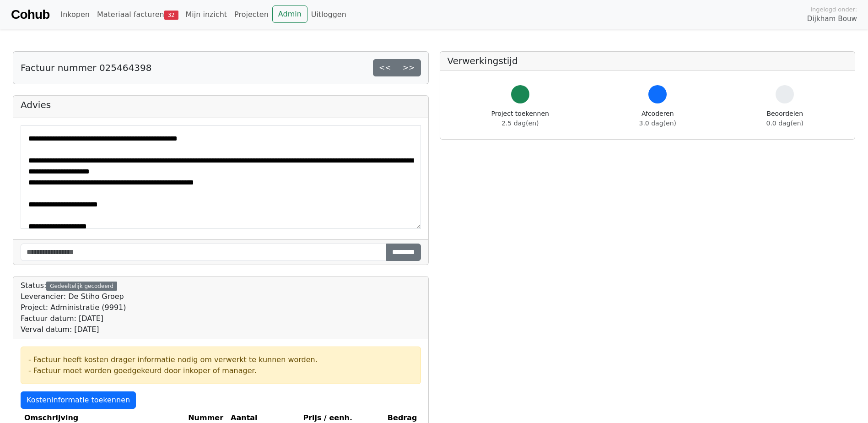  Describe the element at coordinates (171, 15) in the screenshot. I see `span: 32` at that location.